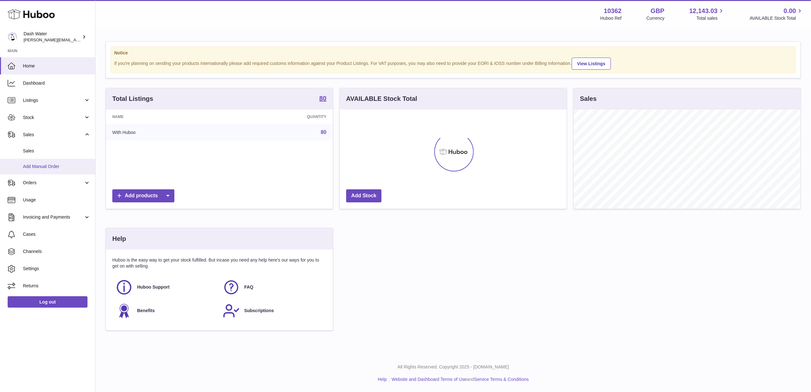 The image size is (811, 392). I want to click on a: 0.00 AVAILABLE Stock Total, so click(776, 14).